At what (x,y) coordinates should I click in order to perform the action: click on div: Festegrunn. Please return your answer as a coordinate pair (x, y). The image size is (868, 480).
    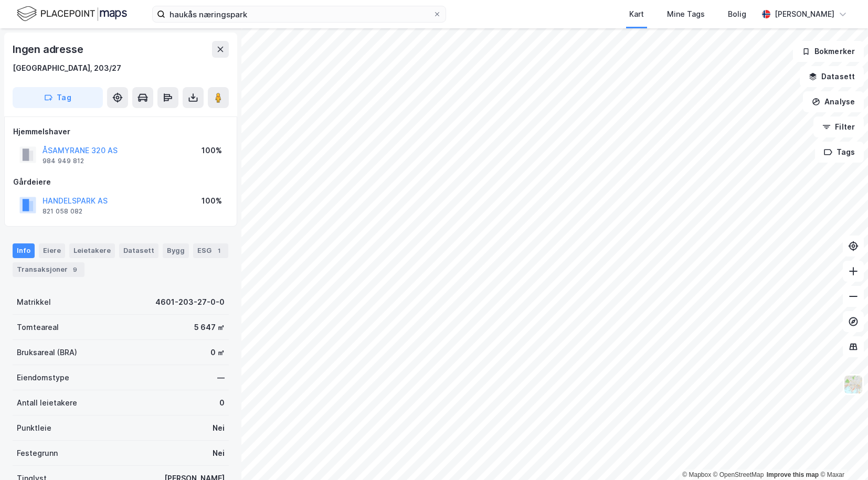
    Looking at the image, I should click on (37, 453).